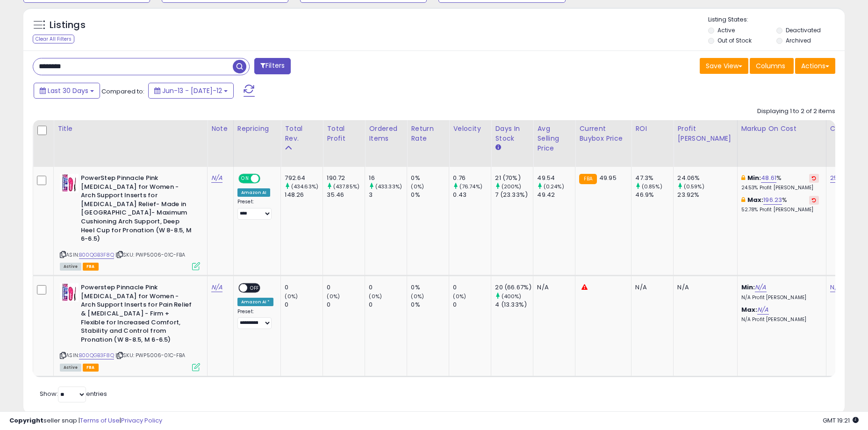 Image resolution: width=868 pixels, height=430 pixels. I want to click on img: 516MBAnWfqL._SL40_.jpg, so click(69, 184).